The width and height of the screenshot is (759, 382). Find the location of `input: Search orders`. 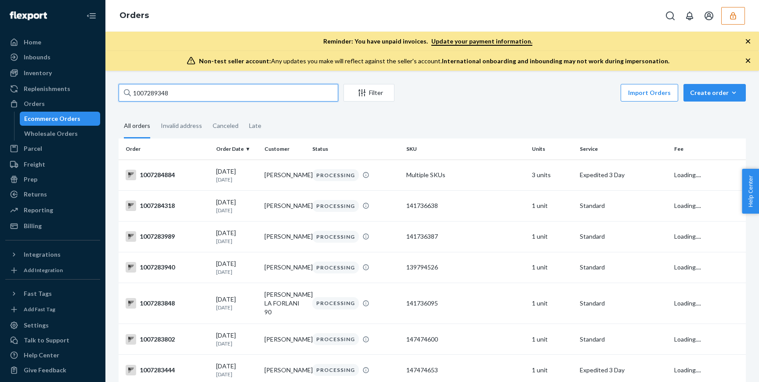

input: Search orders is located at coordinates (228, 93).